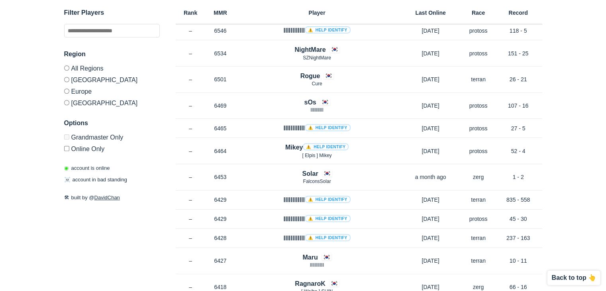 The image size is (606, 291). I want to click on h6: Rank, so click(191, 13).